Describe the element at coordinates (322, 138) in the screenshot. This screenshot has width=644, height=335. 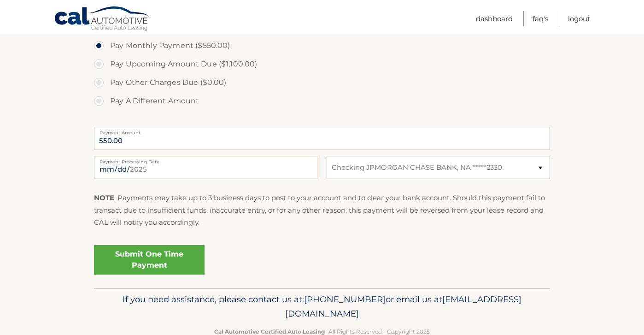
I see `input: Payment Amount` at that location.